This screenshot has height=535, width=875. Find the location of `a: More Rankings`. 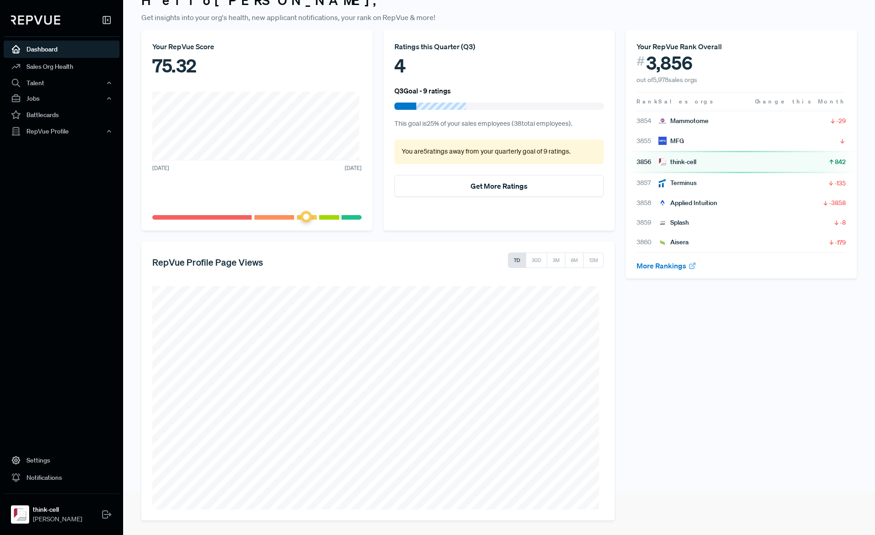

a: More Rankings is located at coordinates (667, 266).